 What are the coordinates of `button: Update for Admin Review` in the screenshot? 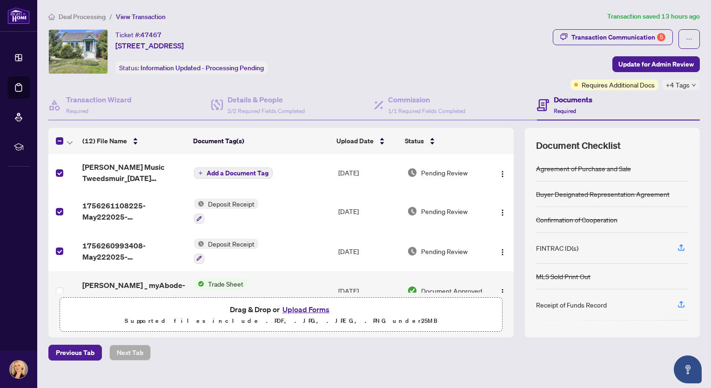 It's located at (656, 64).